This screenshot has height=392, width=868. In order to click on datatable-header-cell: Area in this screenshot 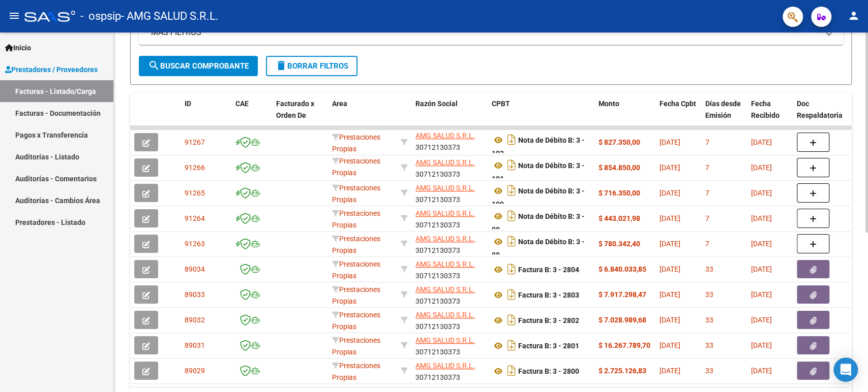, I will do `click(362, 115)`.